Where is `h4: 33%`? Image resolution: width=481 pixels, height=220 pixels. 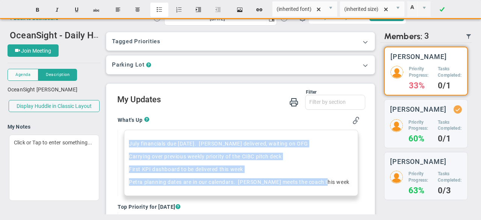 h4: 33% is located at coordinates (421, 86).